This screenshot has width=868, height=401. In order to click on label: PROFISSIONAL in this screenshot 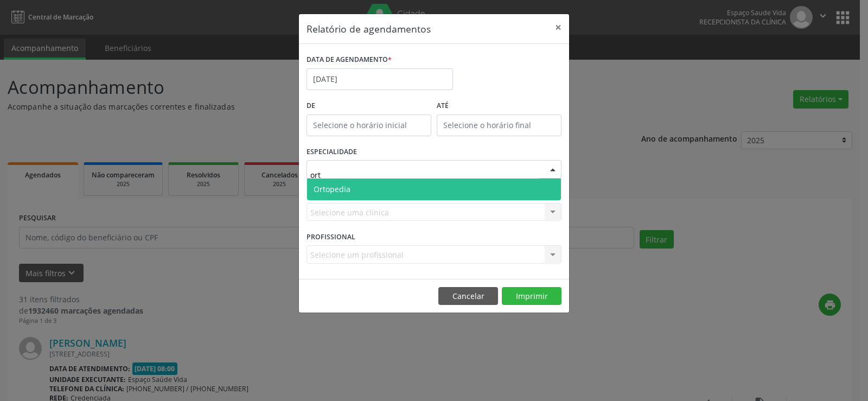, I will do `click(331, 237)`.